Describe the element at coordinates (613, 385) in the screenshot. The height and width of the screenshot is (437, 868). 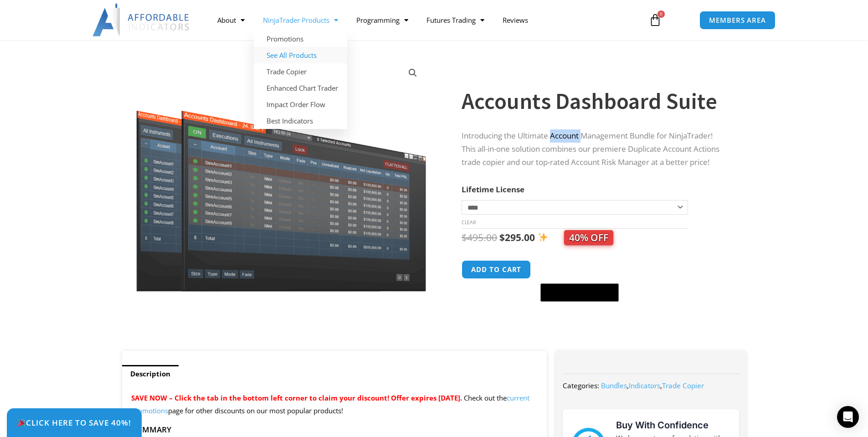
I see `a: Bundles` at that location.